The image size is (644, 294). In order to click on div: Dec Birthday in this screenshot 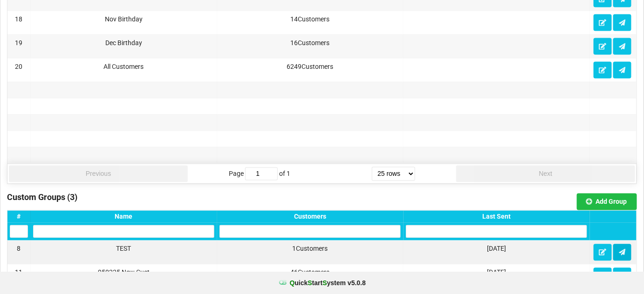, I will do `click(124, 43)`.